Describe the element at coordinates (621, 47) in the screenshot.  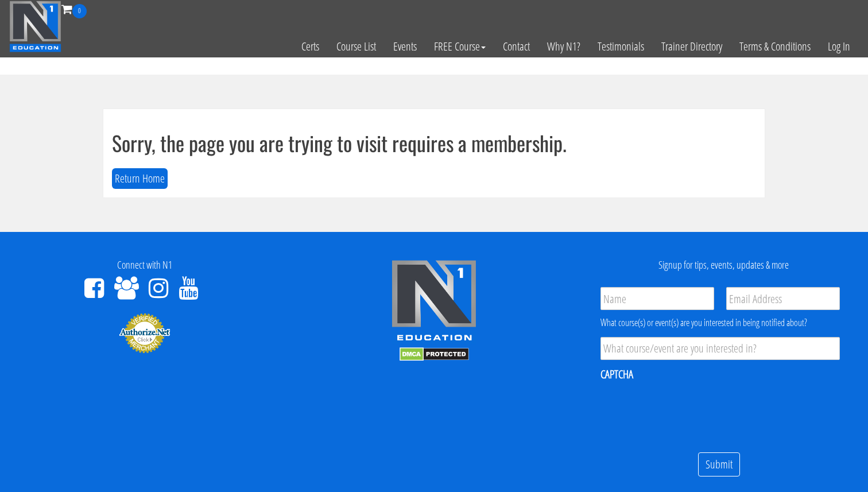
I see `a: Testimonials` at that location.